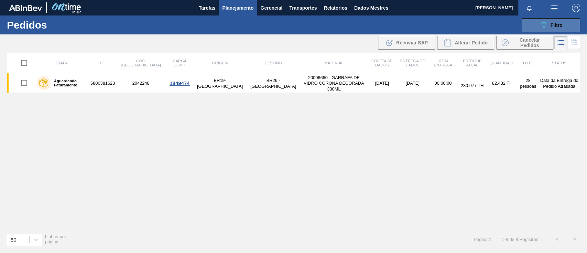 This screenshot has width=587, height=253. What do you see at coordinates (220, 63) in the screenshot?
I see `font: Origem` at bounding box center [220, 63].